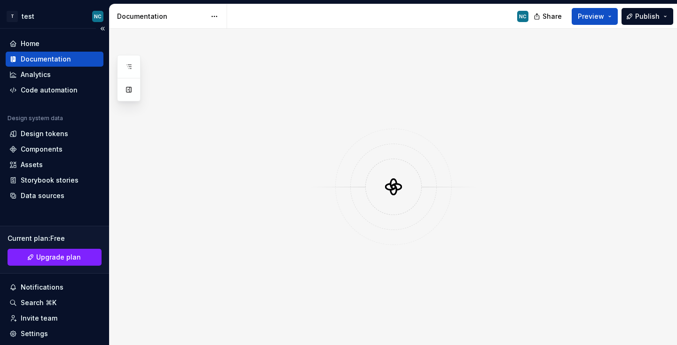 Image resolution: width=677 pixels, height=345 pixels. Describe the element at coordinates (34, 334) in the screenshot. I see `div: Settings` at that location.